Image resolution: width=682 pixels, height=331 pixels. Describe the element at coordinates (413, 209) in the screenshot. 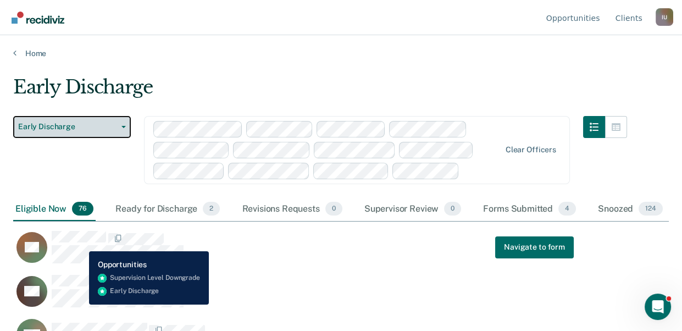

I see `div: Supervisor Review0` at that location.